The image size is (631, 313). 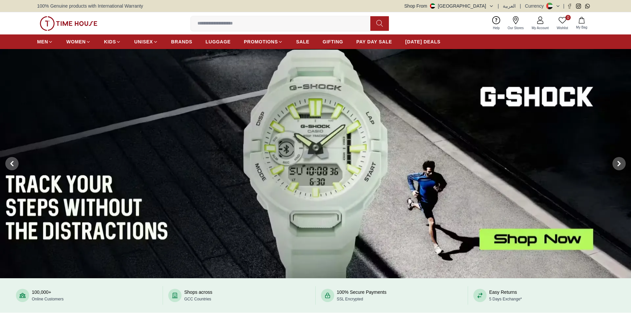 What do you see at coordinates (578, 6) in the screenshot?
I see `a: Instagram` at bounding box center [578, 6].